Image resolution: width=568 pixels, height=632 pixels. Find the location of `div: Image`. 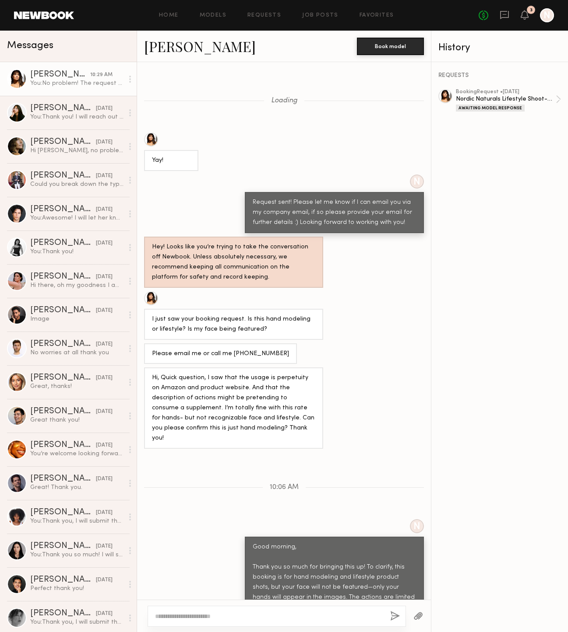

div: Image is located at coordinates (77, 319).